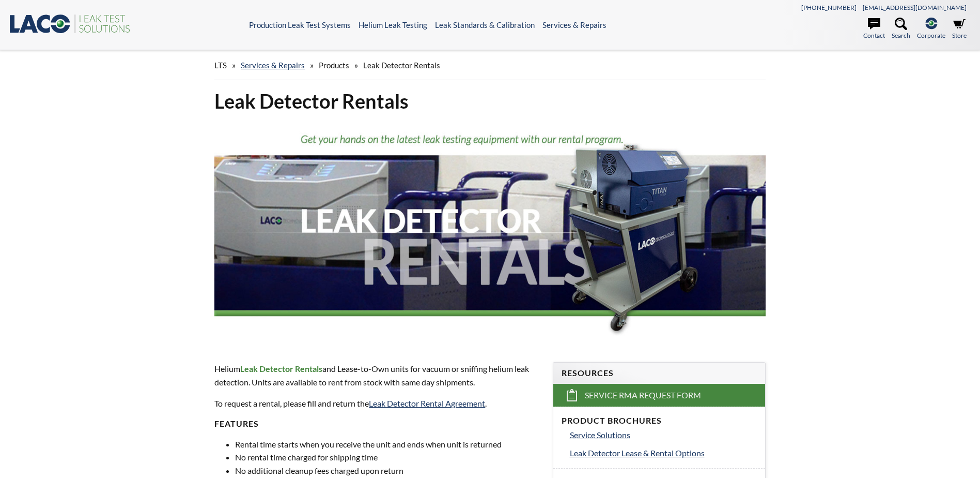  Describe the element at coordinates (333, 65) in the screenshot. I see `span: Products` at that location.